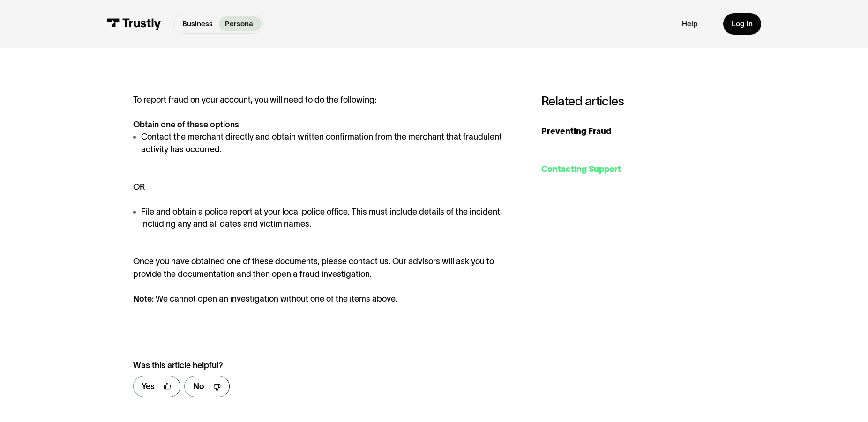  Describe the element at coordinates (198, 24) in the screenshot. I see `a: Business` at that location.